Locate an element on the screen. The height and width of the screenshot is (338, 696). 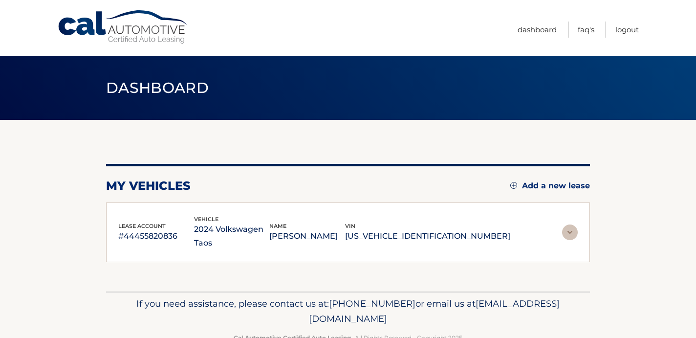
a: Add a new lease is located at coordinates (550, 186).